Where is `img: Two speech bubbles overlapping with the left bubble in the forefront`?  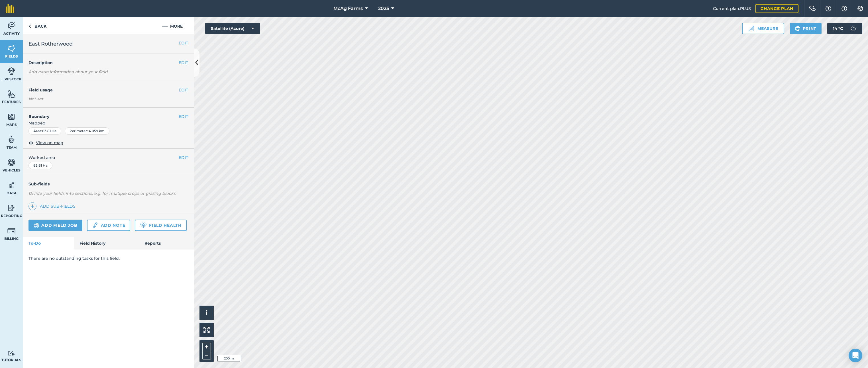 img: Two speech bubbles overlapping with the left bubble in the forefront is located at coordinates (812, 9).